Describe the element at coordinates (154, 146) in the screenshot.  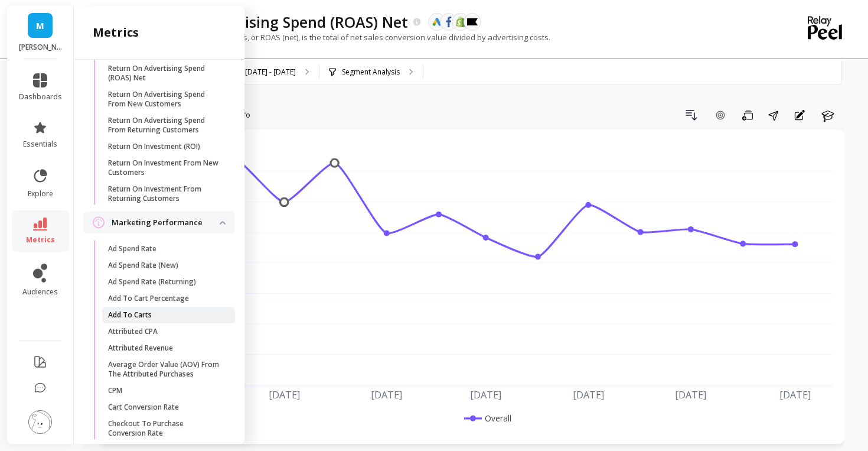
I see `p: Return On Investment (ROI)` at that location.